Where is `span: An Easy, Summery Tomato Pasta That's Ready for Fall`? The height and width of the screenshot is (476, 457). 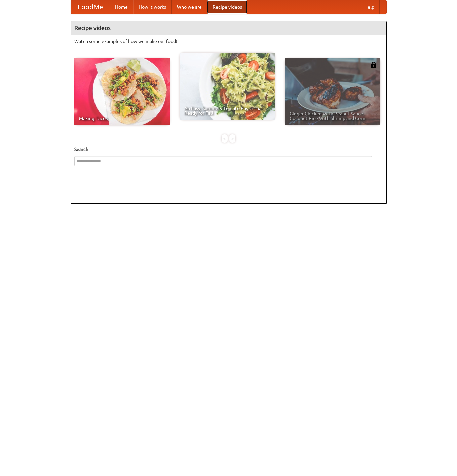 span: An Easy, Summery Tomato Pasta That's Ready for Fall is located at coordinates (227, 111).